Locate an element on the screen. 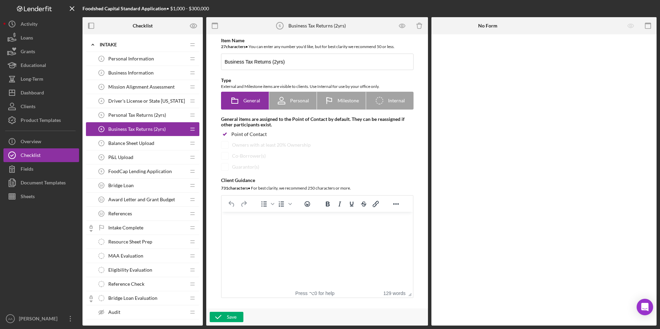 The image size is (660, 329). tspan: 2 is located at coordinates (101, 73).